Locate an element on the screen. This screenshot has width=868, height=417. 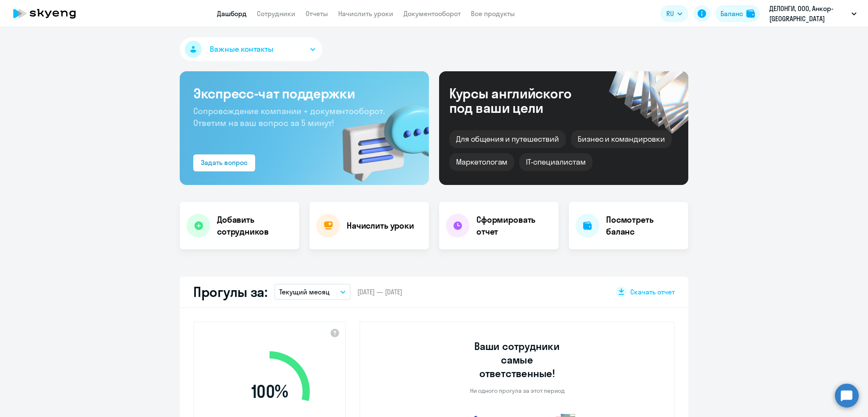
p: Текущий месяц is located at coordinates (304, 291).